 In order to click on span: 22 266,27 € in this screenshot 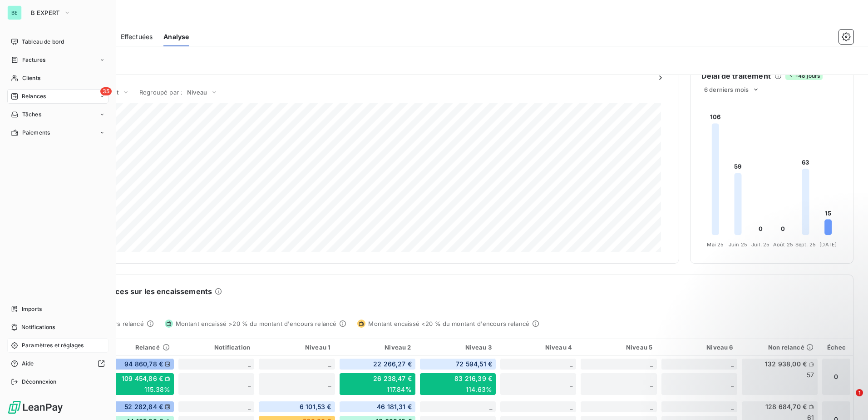, I will do `click(392, 364)`.